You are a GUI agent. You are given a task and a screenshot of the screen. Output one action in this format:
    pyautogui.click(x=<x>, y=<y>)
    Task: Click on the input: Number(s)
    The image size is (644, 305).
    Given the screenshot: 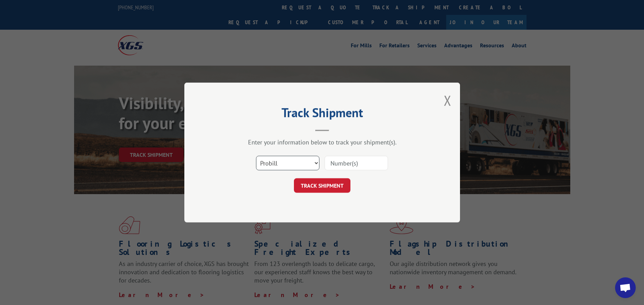 What is the action you would take?
    pyautogui.click(x=356, y=162)
    